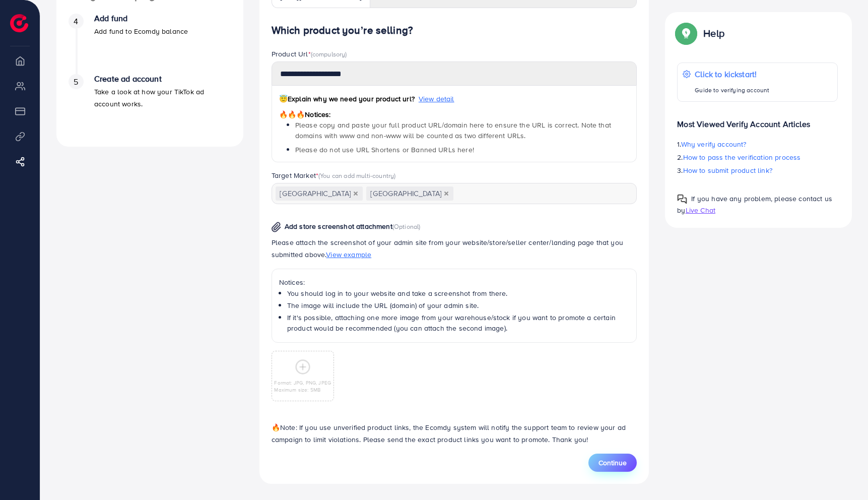  I want to click on p: Help, so click(714, 33).